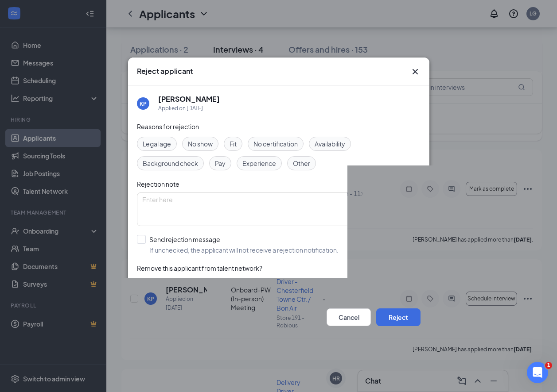 The width and height of the screenshot is (557, 392). What do you see at coordinates (398, 318) in the screenshot?
I see `button: Reject` at bounding box center [398, 318].